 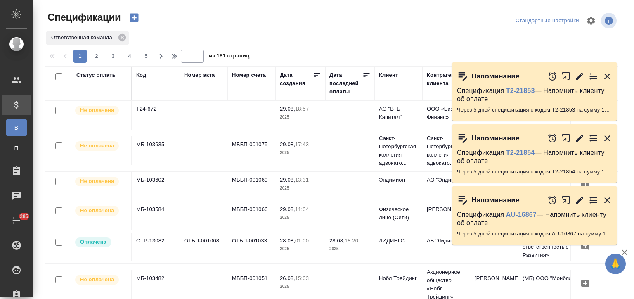 What do you see at coordinates (146, 56) in the screenshot?
I see `span: 5` at bounding box center [146, 56].